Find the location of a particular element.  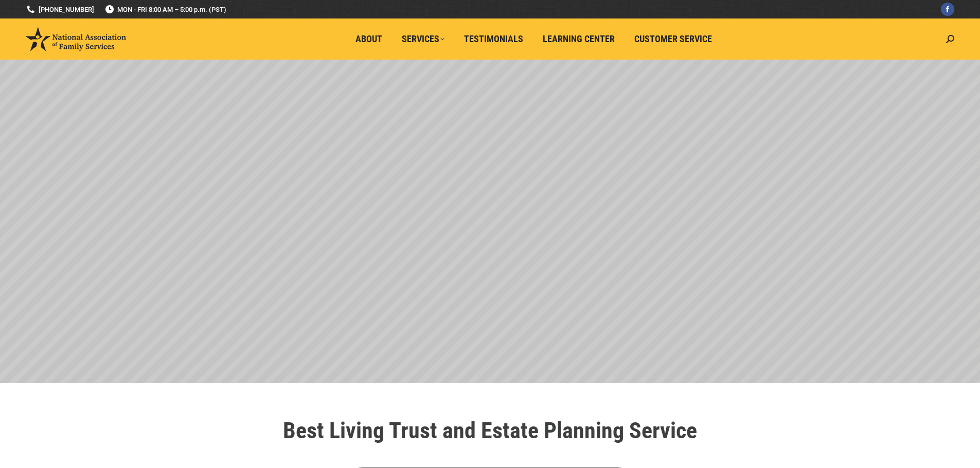

span: About is located at coordinates (369, 39).